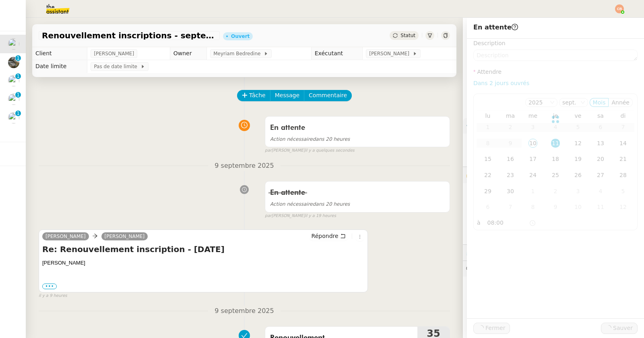 The width and height of the screenshot is (644, 338). What do you see at coordinates (408, 35) in the screenshot?
I see `span: Statut` at bounding box center [408, 35].